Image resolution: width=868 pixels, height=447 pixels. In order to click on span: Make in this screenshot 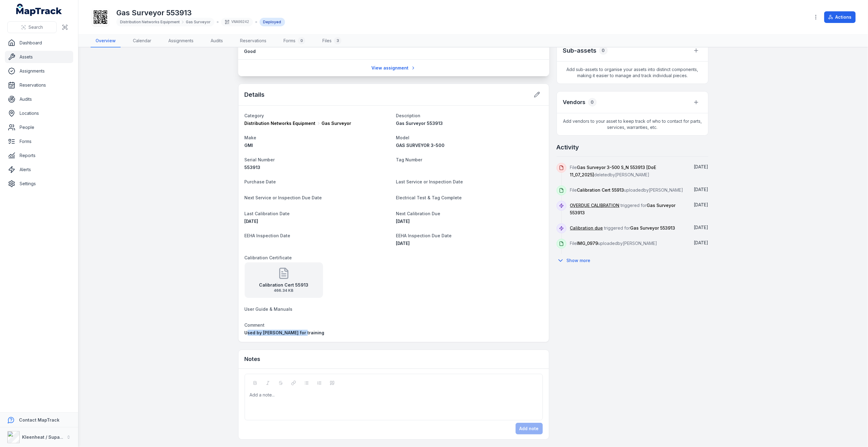, I will do `click(251, 138)`.